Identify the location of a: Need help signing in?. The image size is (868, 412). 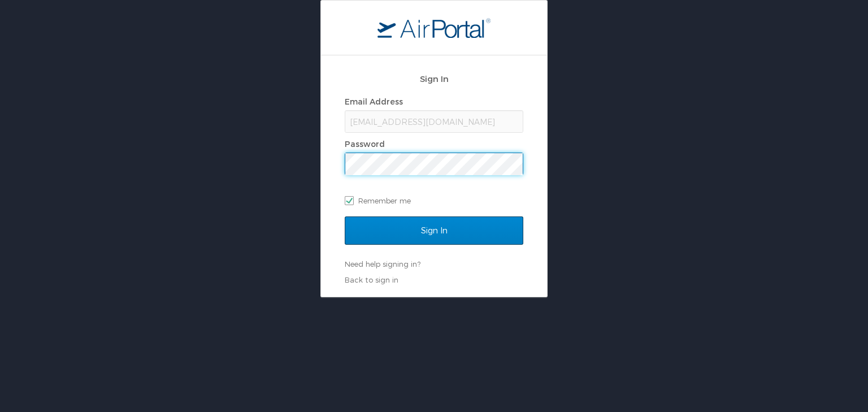
(382, 264).